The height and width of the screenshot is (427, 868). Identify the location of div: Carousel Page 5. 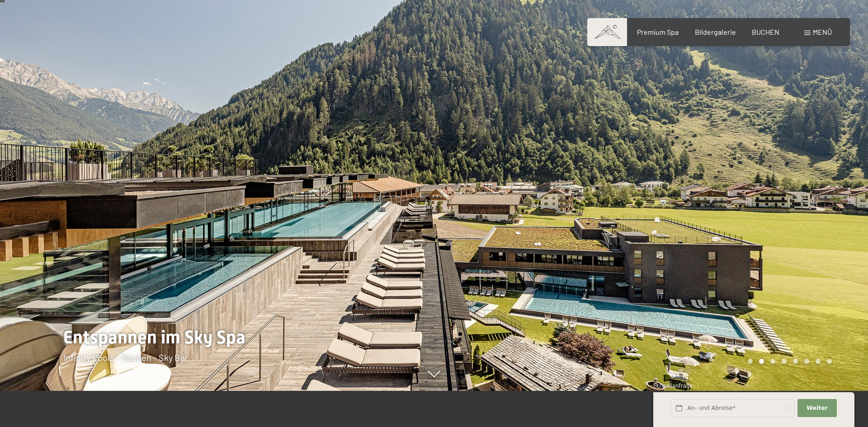
(795, 361).